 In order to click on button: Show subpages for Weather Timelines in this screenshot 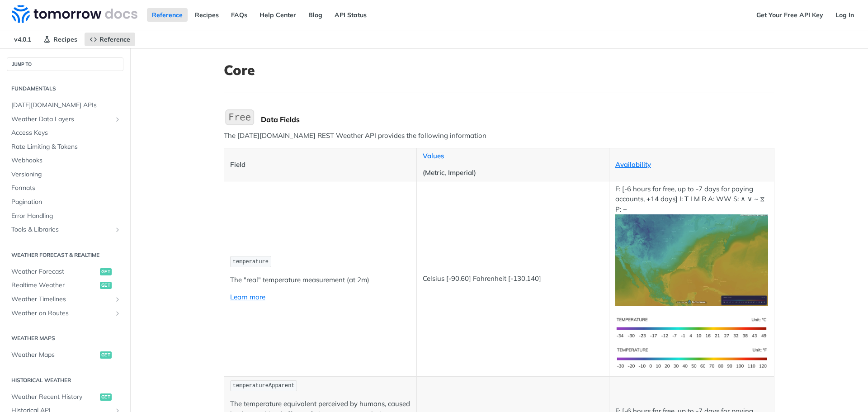, I will do `click(117, 299)`.